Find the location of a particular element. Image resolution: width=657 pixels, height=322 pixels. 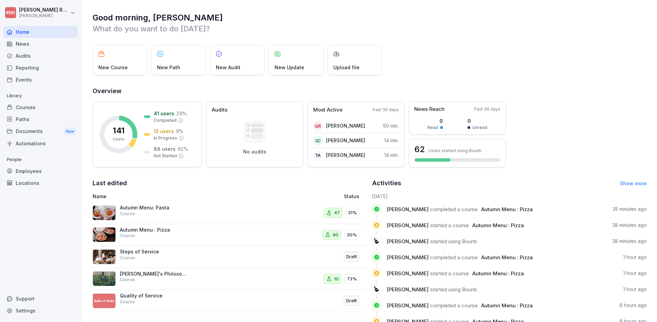

p: Users started using Bounti is located at coordinates (455, 151).